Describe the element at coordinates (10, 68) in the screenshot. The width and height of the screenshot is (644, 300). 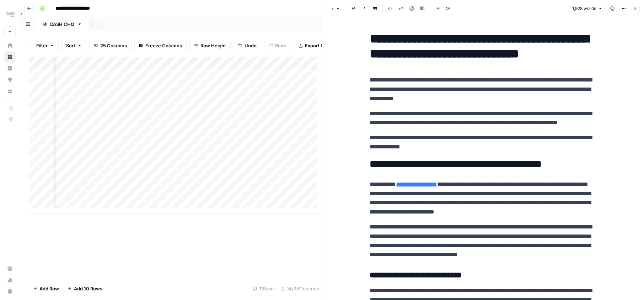
I see `a: Insights` at that location.